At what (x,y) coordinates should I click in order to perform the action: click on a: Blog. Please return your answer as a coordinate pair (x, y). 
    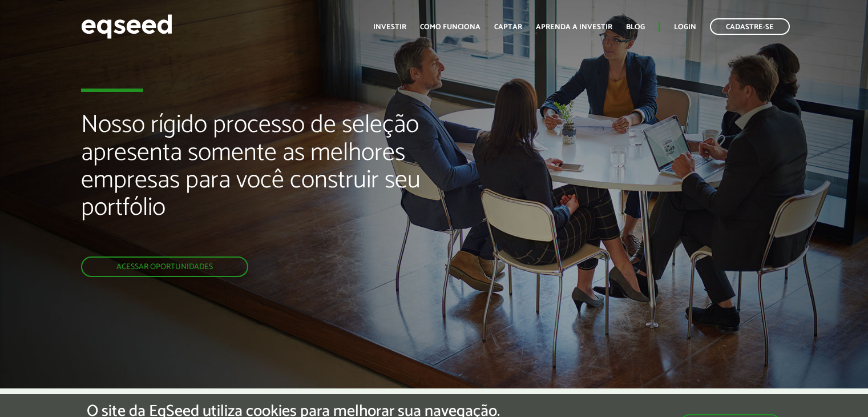
    Looking at the image, I should click on (635, 27).